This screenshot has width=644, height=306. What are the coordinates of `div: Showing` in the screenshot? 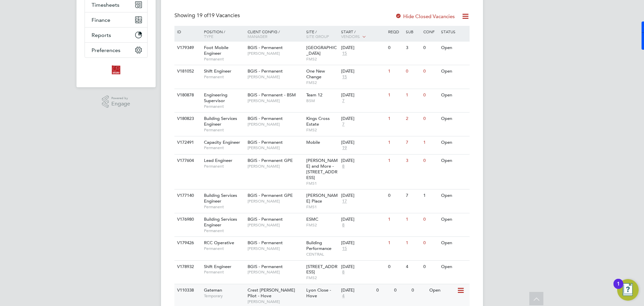 It's located at (208, 15).